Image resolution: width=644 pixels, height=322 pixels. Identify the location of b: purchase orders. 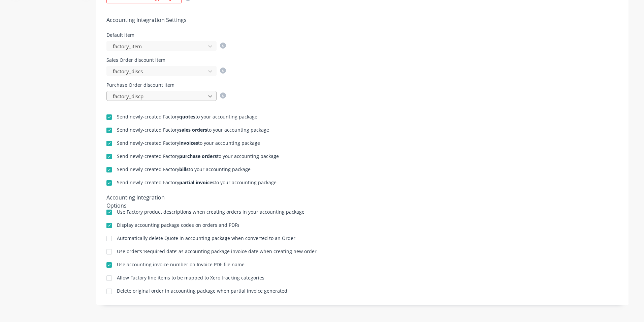
(198, 156).